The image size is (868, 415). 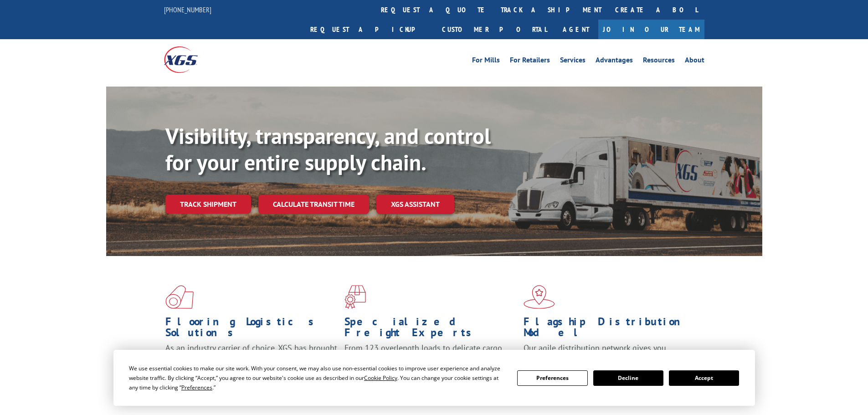 I want to click on button: Accept, so click(x=704, y=378).